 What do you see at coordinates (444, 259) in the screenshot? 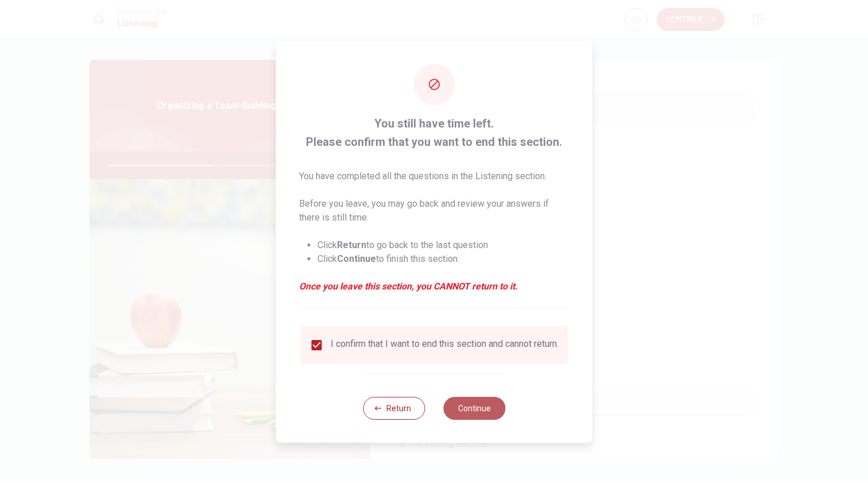
I see `li: Click to finish this section.` at bounding box center [444, 259].